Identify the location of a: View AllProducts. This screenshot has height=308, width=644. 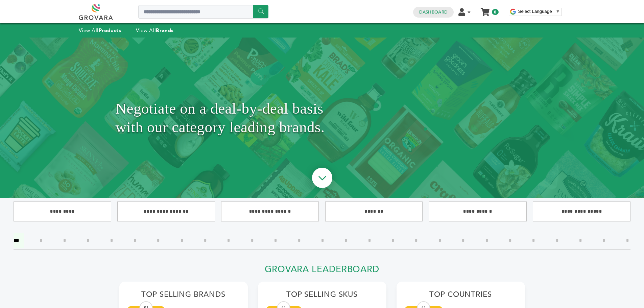
(100, 30).